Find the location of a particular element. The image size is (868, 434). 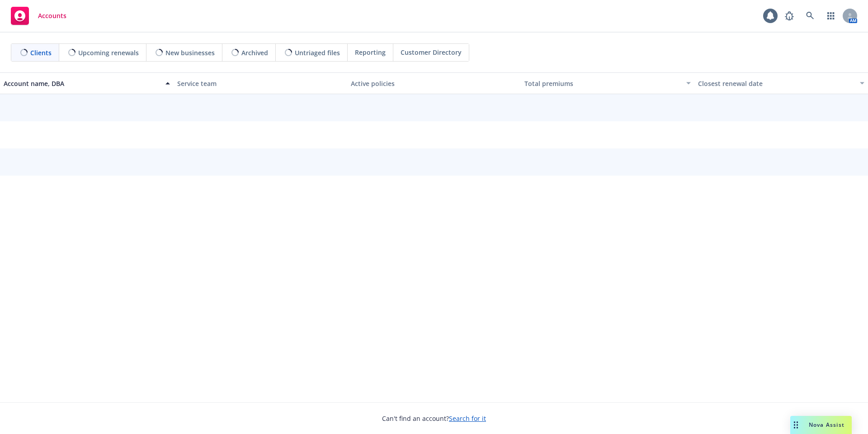

a: Search is located at coordinates (810, 16).